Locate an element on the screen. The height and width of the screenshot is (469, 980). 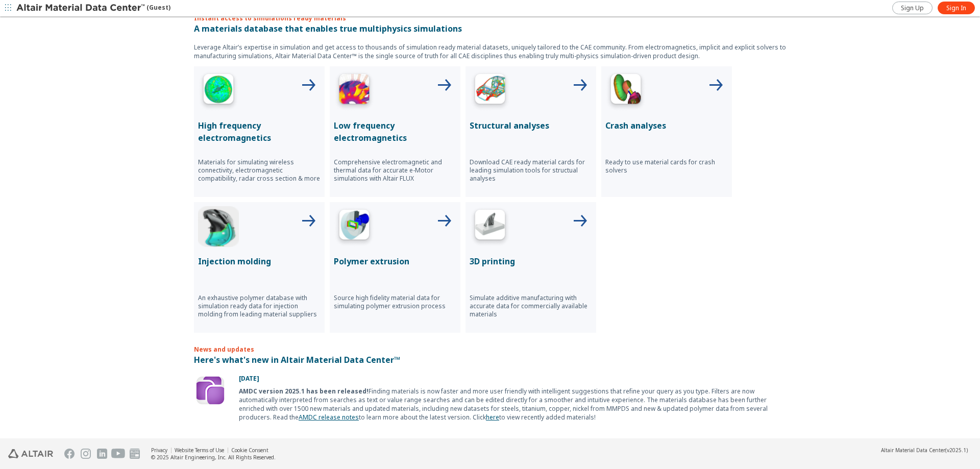
button: High Frequency IconHigh frequency electromagneticsMaterials for simulating wireless connectivity,... is located at coordinates (259, 132).